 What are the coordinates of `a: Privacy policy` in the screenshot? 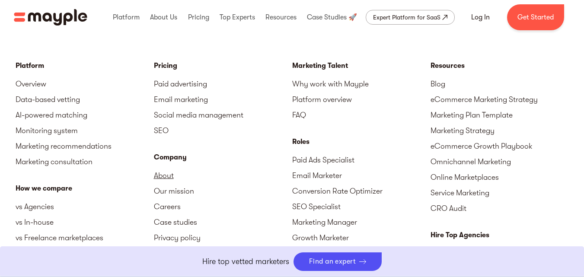 It's located at (223, 238).